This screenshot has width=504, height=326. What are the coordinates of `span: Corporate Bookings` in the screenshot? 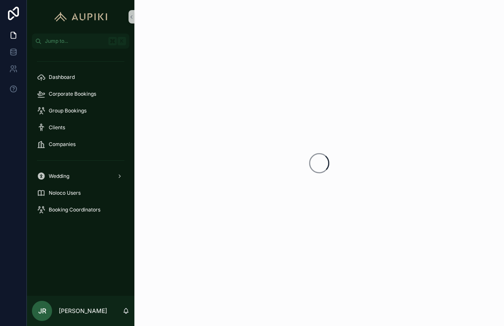 It's located at (72, 94).